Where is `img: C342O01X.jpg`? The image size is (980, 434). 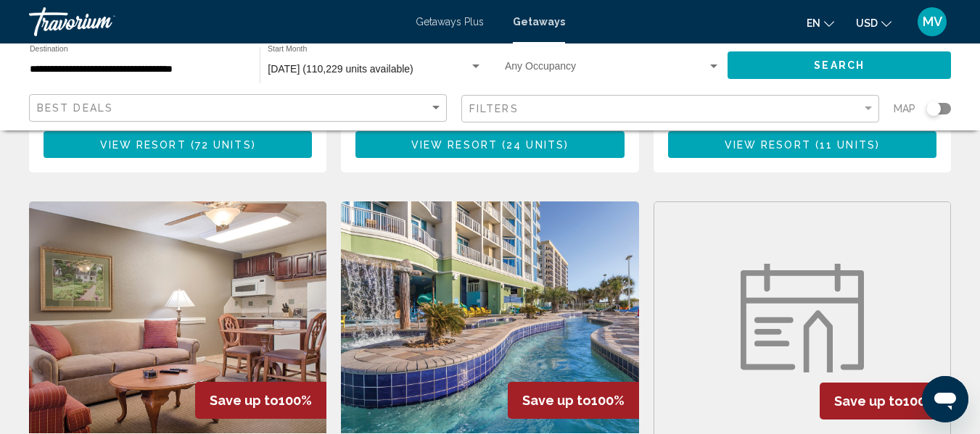 img: C342O01X.jpg is located at coordinates (490, 317).